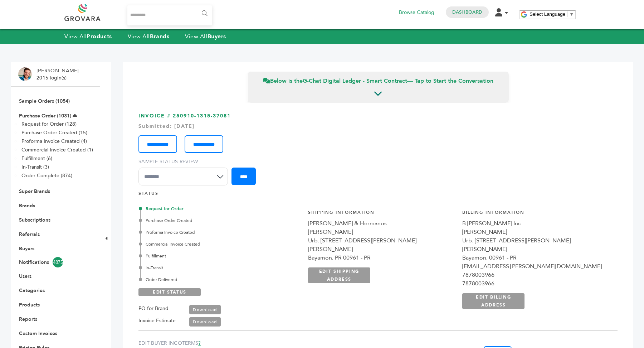 The height and width of the screenshot is (348, 644). I want to click on div: Proforma Invoice Created, so click(220, 232).